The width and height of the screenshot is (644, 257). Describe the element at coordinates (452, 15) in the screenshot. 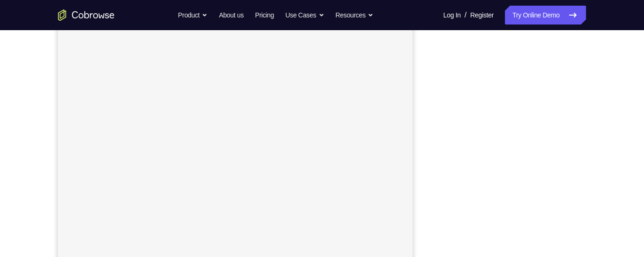

I see `a: Log In` at that location.